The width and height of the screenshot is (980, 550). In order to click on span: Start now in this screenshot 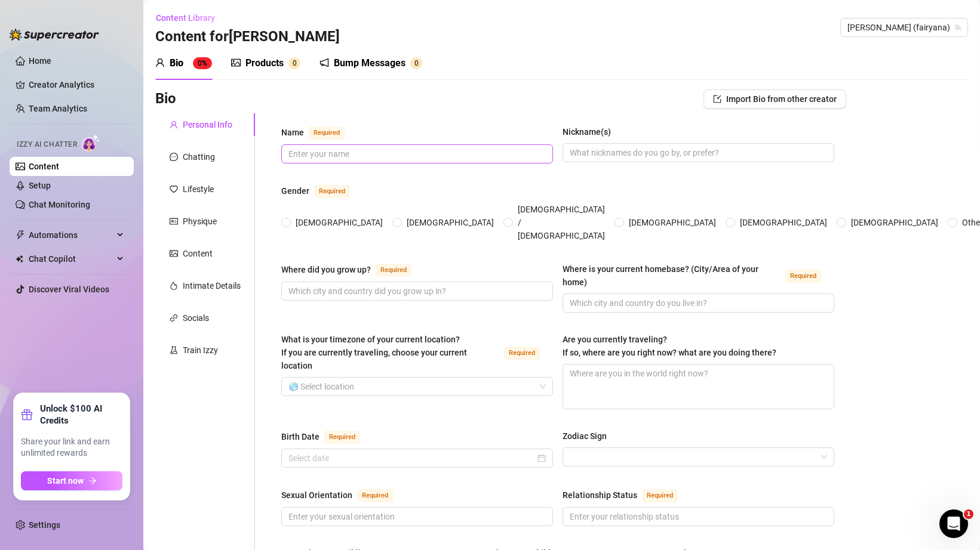, I will do `click(65, 481)`.